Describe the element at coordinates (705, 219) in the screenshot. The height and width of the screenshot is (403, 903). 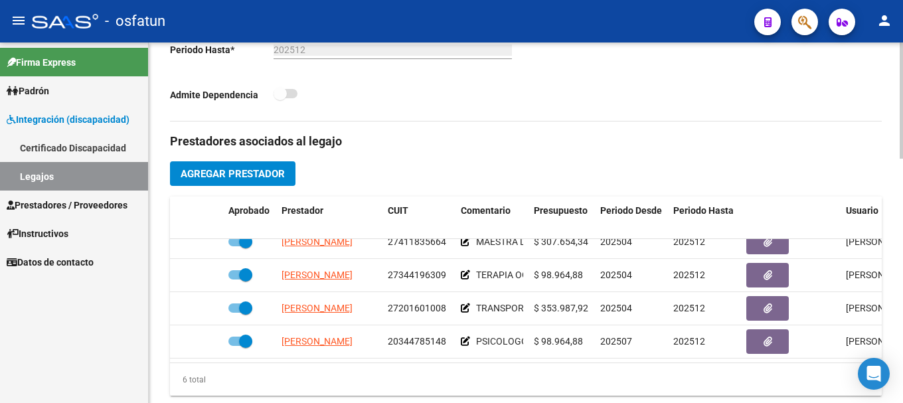
I see `datatable-header-cell: Periodo Hasta` at that location.